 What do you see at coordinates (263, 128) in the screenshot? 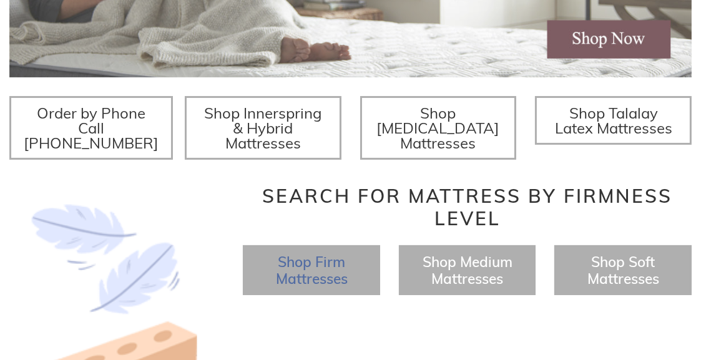
I see `a: Shop Innerspring & Hybrid Mattresses` at bounding box center [263, 128].